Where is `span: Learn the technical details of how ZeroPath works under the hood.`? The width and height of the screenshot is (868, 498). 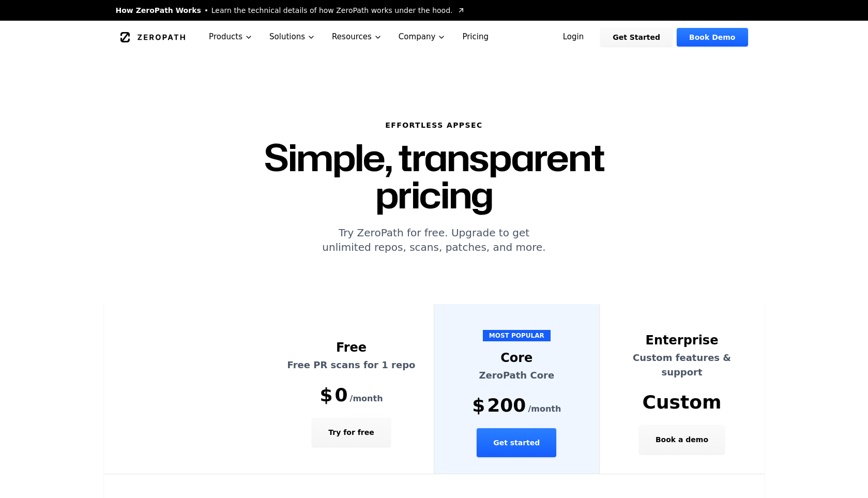 span: Learn the technical details of how ZeroPath works under the hood. is located at coordinates (332, 11).